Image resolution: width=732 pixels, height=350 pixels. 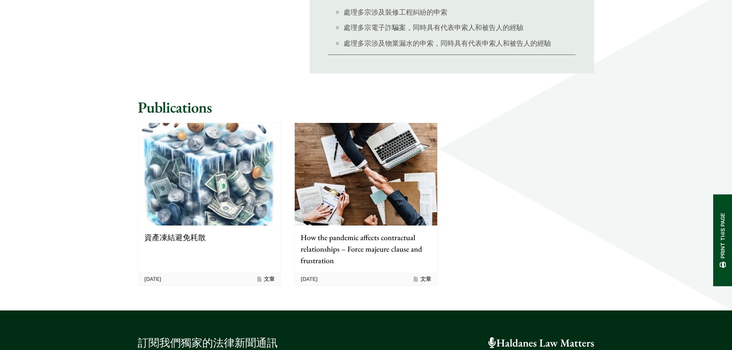 What do you see at coordinates (366, 249) in the screenshot?
I see `p: How the pandemic affects contractual relationships – Force majeure clause and frustration` at bounding box center [366, 249].